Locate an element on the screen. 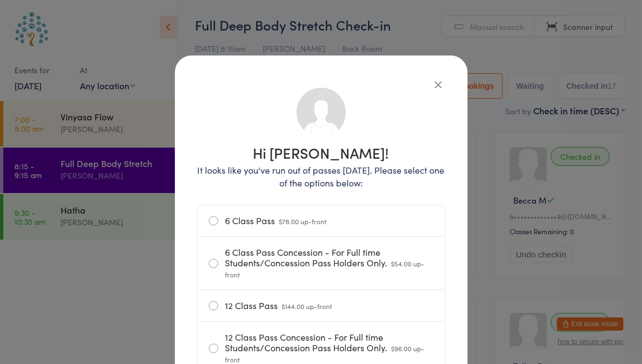 The height and width of the screenshot is (364, 642). label: 12 Class Pass is located at coordinates (321, 306).